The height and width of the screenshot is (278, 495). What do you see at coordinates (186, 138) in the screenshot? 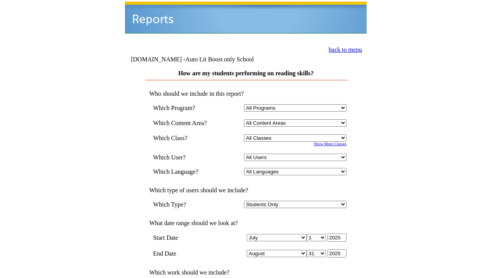
I see `td: Which Class?` at bounding box center [186, 138].